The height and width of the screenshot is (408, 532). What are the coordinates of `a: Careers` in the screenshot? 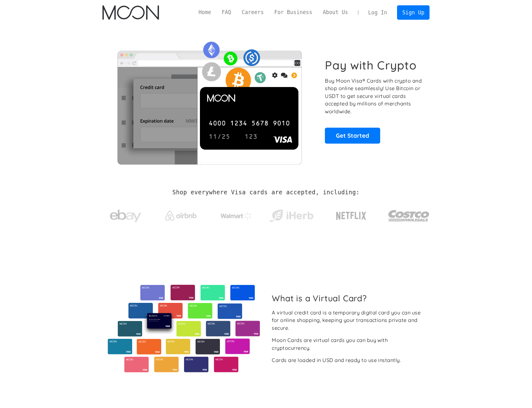 It's located at (253, 12).